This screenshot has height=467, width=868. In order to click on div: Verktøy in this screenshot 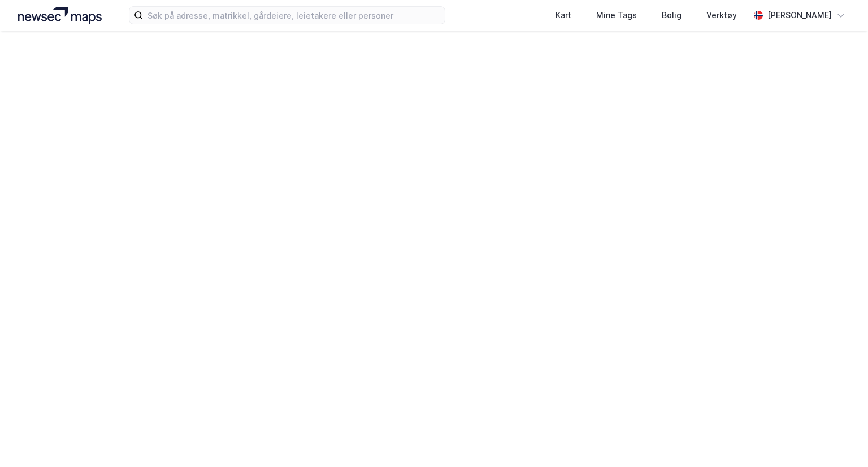, I will do `click(722, 15)`.